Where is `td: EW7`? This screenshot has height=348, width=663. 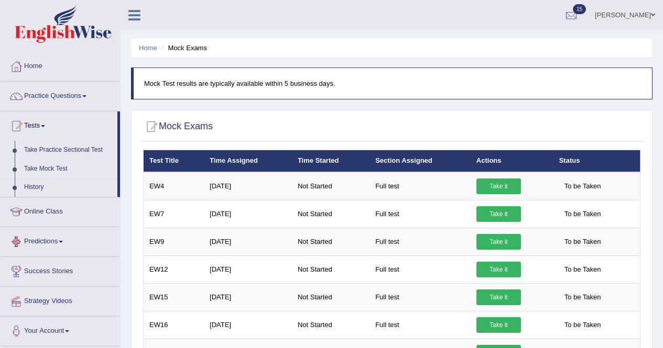 td: EW7 is located at coordinates (174, 214).